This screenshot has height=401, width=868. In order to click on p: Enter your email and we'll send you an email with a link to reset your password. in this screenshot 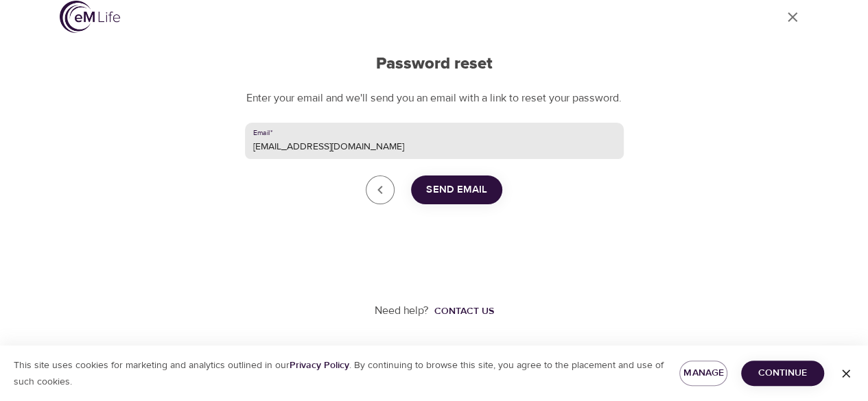, I will do `click(434, 98)`.